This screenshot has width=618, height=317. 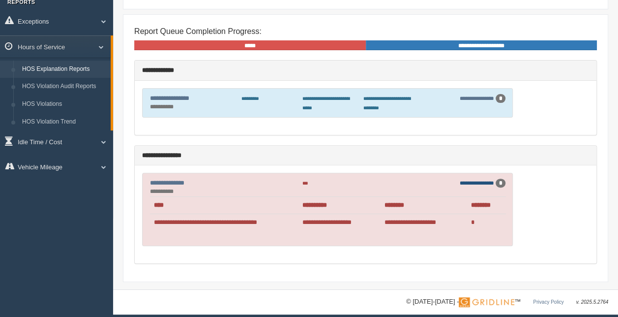 I want to click on a: HOS Violation Trend, so click(x=64, y=122).